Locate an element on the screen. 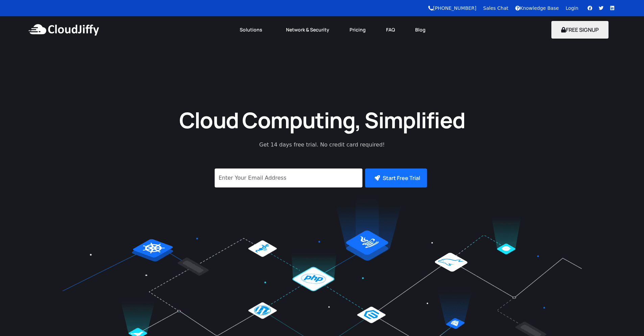  a: Knowledge Base is located at coordinates (537, 8).